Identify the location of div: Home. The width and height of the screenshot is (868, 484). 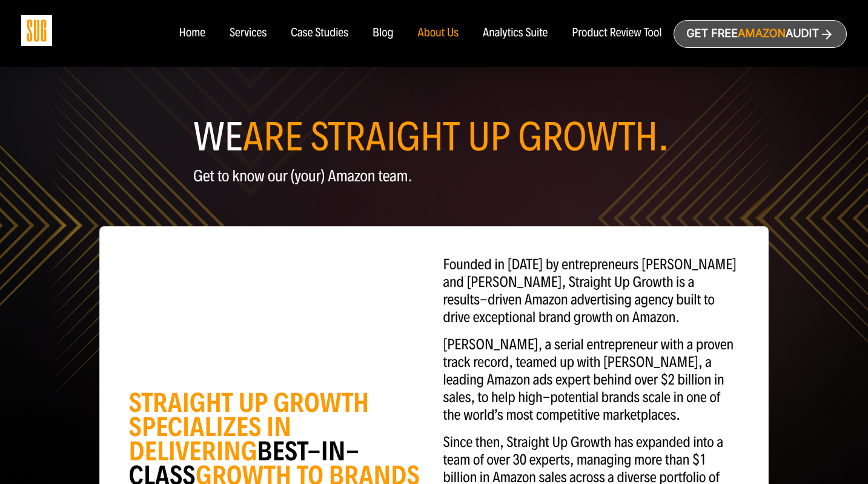
(191, 33).